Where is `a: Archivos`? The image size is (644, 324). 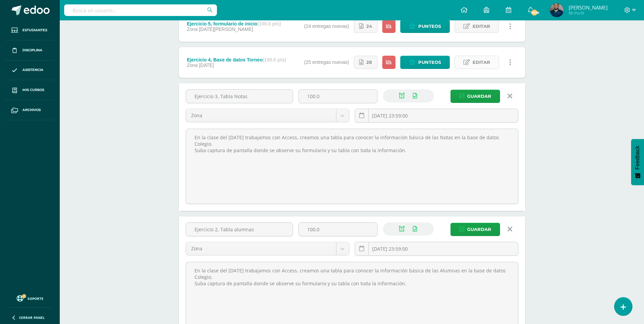
a: Archivos is located at coordinates (30, 110).